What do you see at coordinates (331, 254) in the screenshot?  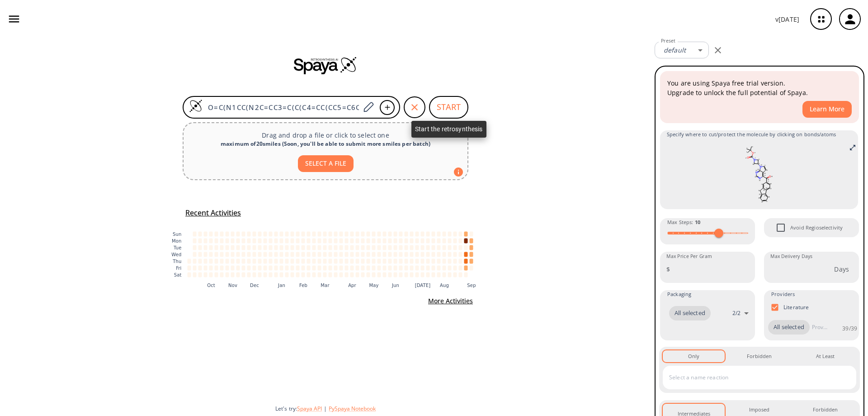 I see `g: cell` at bounding box center [331, 254].